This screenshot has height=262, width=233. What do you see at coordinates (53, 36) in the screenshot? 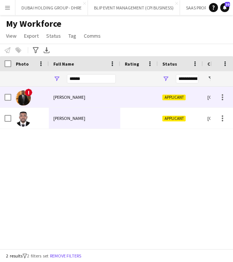
I see `a: Status` at bounding box center [53, 36].